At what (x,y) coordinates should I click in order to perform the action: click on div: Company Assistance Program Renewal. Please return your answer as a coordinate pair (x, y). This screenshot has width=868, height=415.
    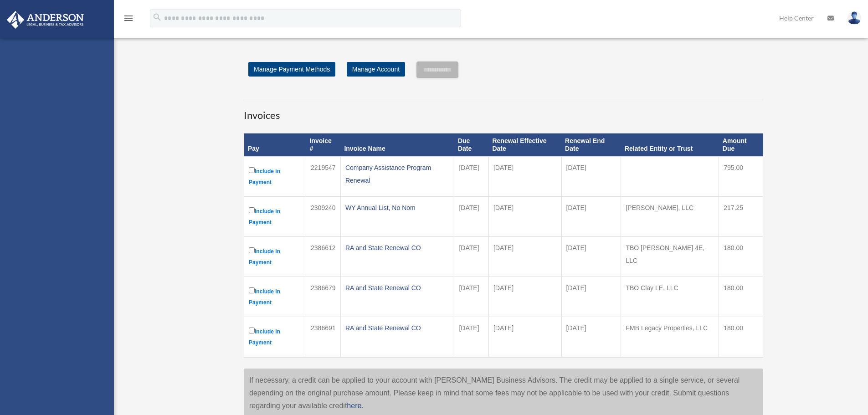
    Looking at the image, I should click on (398, 174).